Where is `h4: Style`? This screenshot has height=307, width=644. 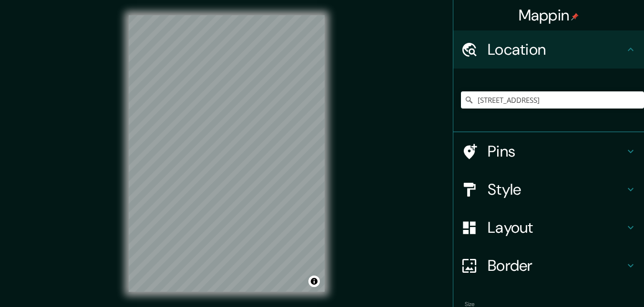
h4: Style is located at coordinates (556, 189).